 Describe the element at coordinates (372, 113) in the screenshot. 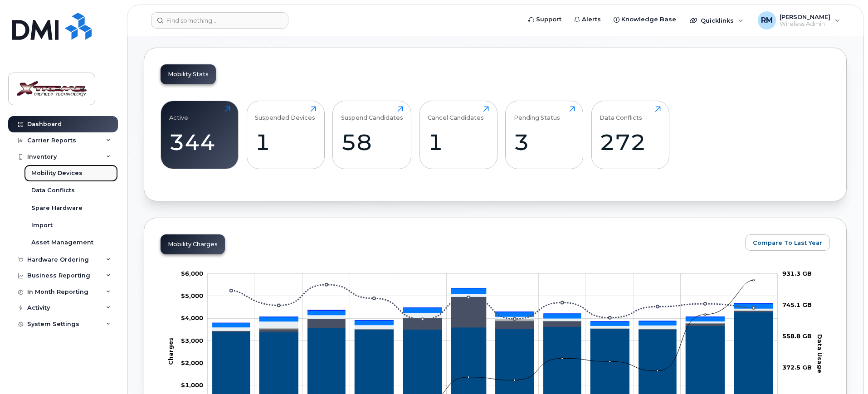

I see `div: Suspend Candidates` at that location.